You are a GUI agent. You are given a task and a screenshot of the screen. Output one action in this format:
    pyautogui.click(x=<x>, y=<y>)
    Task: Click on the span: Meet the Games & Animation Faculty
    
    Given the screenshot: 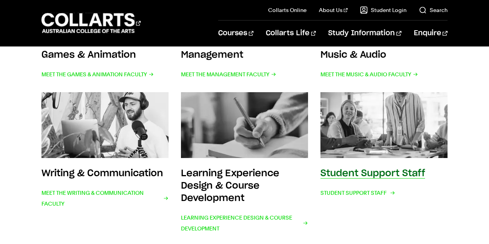 What is the action you would take?
    pyautogui.click(x=98, y=74)
    